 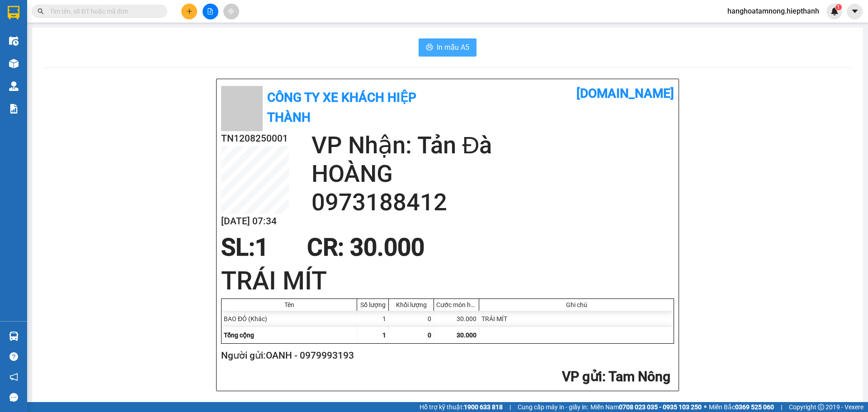 What do you see at coordinates (189, 12) in the screenshot?
I see `button: plus` at bounding box center [189, 12].